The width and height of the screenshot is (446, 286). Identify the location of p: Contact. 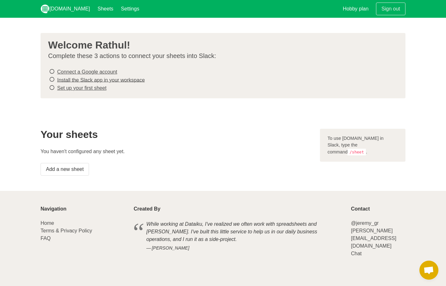
(378, 209).